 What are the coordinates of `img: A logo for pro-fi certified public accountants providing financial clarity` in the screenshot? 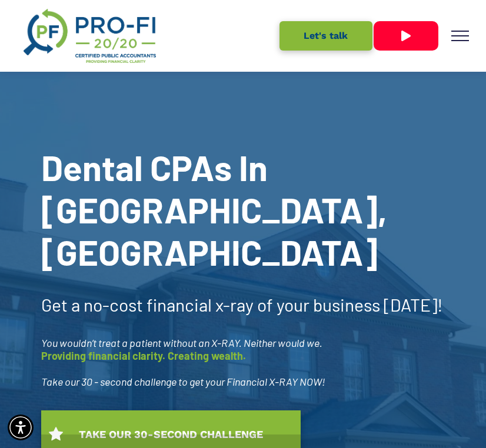 It's located at (90, 36).